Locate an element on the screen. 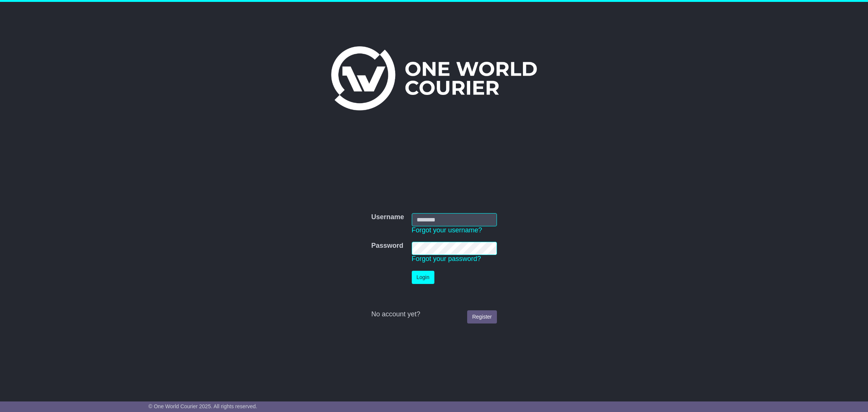 The image size is (868, 412). label: Username is located at coordinates (387, 217).